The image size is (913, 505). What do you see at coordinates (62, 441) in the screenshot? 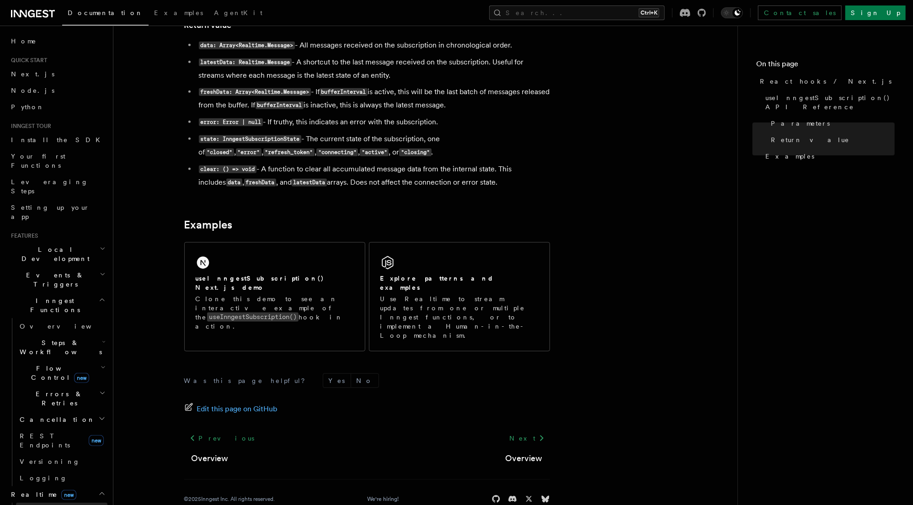
I see `a: REST Endpointsnew` at bounding box center [62, 441].